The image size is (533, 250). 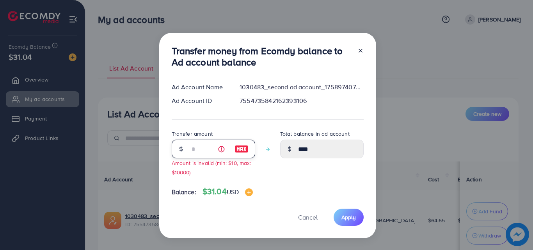 I want to click on small: Amount is invalid (min: $10, max: $10000), so click(x=211, y=167).